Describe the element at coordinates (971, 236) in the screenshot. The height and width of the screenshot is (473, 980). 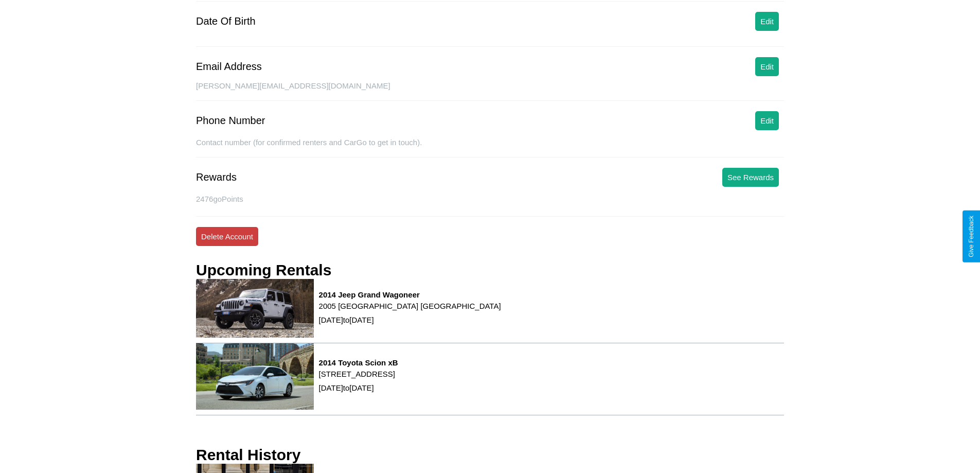
I see `div: Give Feedback` at that location.